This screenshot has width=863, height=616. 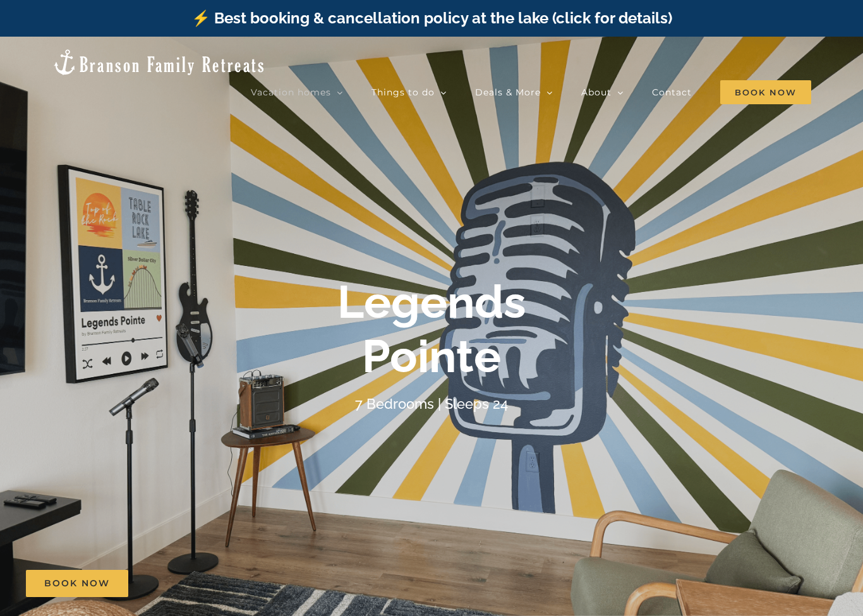 I want to click on nav: Main Menu, so click(x=531, y=92).